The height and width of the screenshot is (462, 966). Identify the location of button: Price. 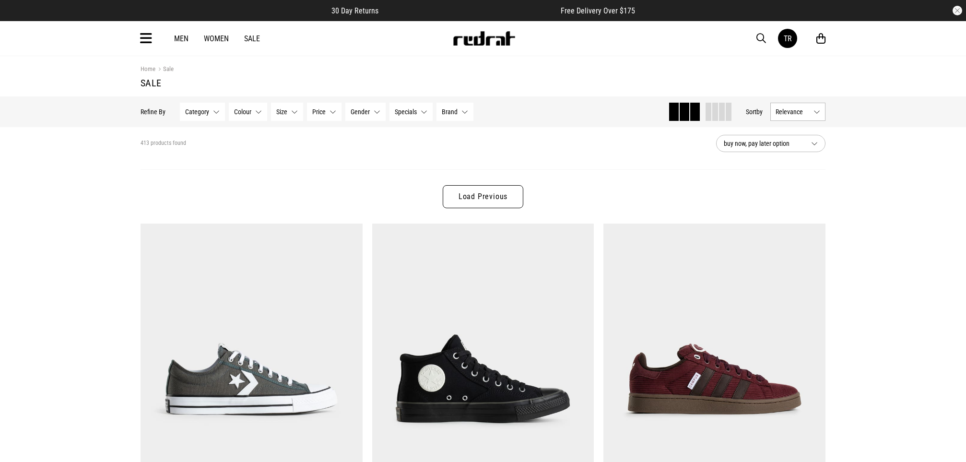
(324, 112).